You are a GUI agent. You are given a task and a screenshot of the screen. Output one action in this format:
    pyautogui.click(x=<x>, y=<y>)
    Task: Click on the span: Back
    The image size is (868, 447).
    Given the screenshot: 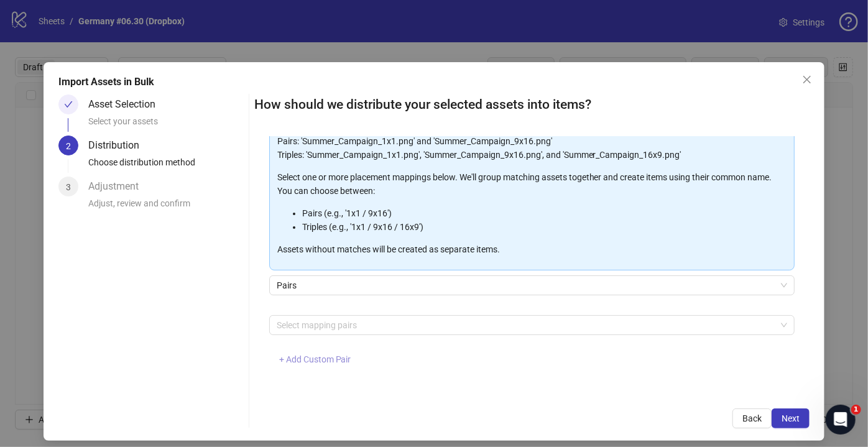 What is the action you would take?
    pyautogui.click(x=752, y=418)
    